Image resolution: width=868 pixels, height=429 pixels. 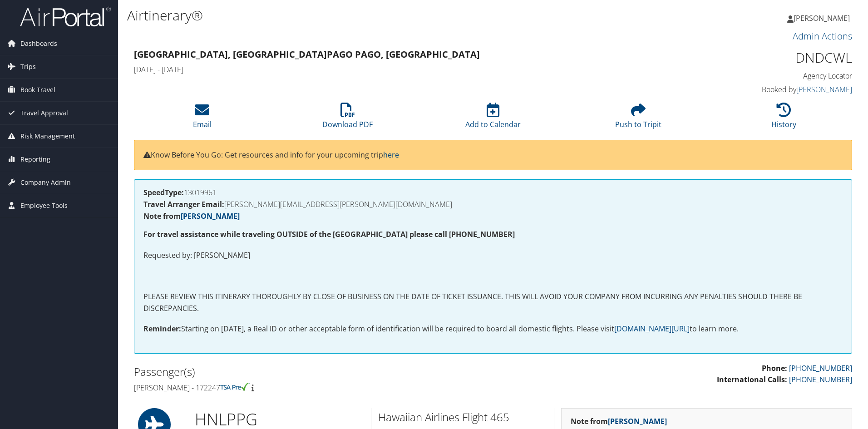 I want to click on span: Travel Approval, so click(x=44, y=113).